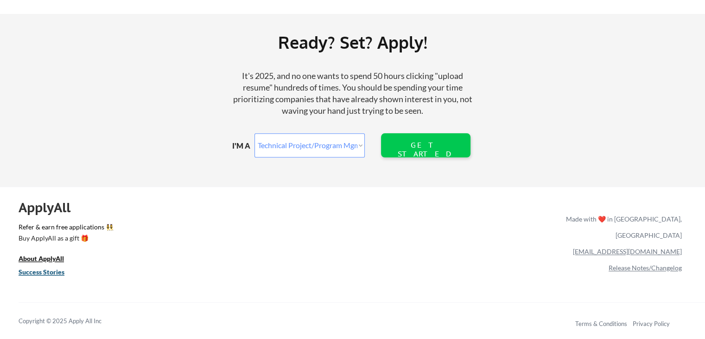 Image resolution: width=705 pixels, height=339 pixels. What do you see at coordinates (65, 239) in the screenshot?
I see `a: Buy ApplyAll as a gift 🎁` at bounding box center [65, 239].